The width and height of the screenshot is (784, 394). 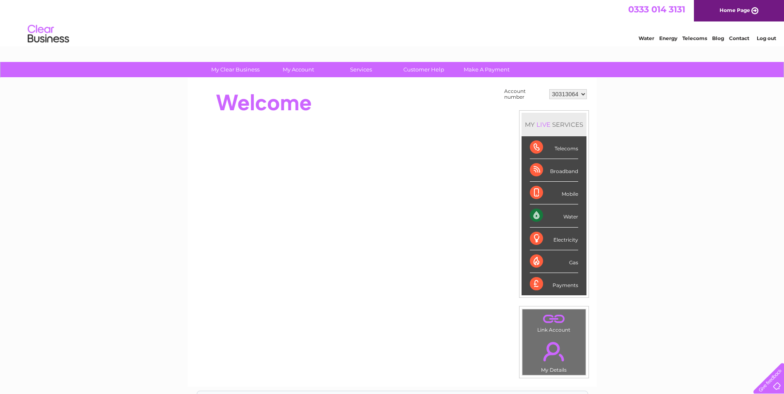 I want to click on a: Telecoms, so click(x=695, y=38).